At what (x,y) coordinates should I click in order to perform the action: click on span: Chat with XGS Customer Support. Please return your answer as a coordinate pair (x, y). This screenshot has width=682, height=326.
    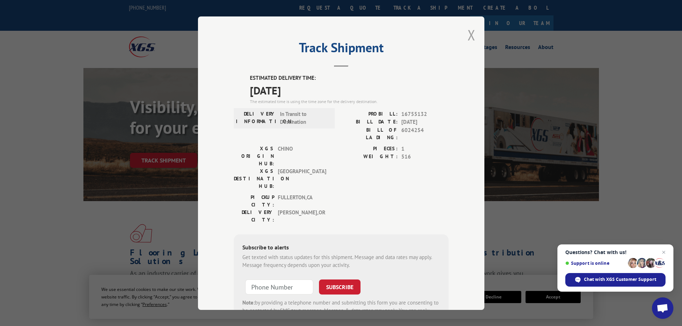
    Looking at the image, I should click on (620, 280).